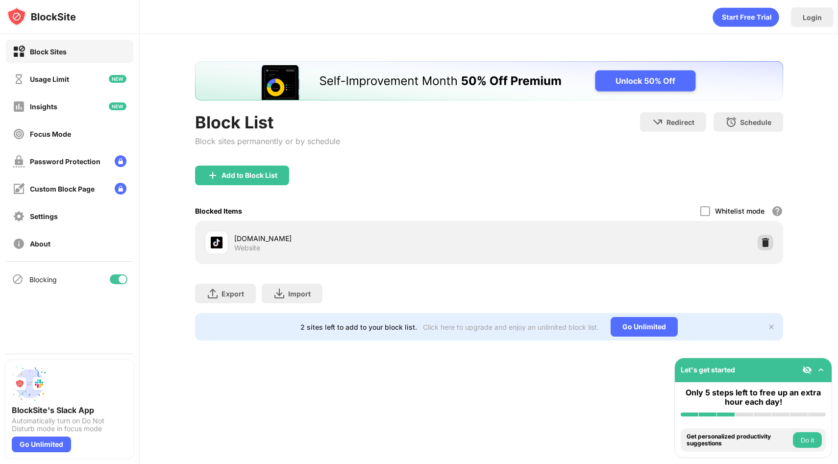 Image resolution: width=838 pixels, height=464 pixels. What do you see at coordinates (808, 440) in the screenshot?
I see `button: Do it` at bounding box center [808, 440].